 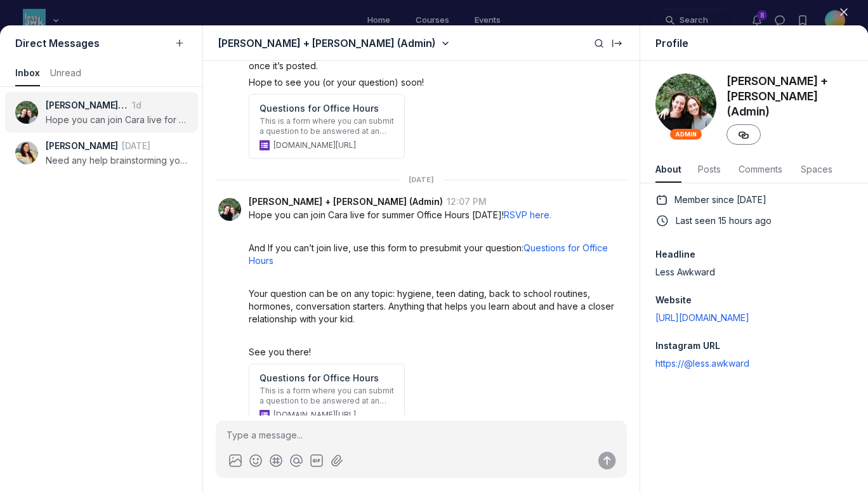 I want to click on div: Unread, so click(x=67, y=73).